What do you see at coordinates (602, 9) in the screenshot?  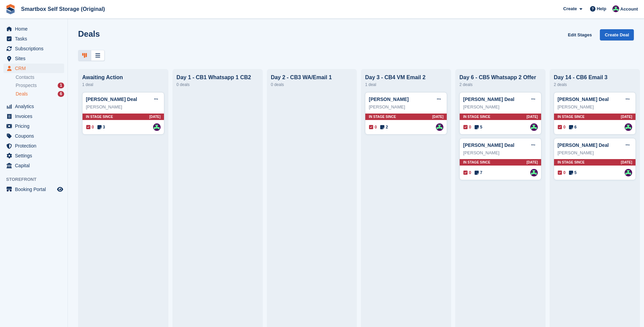 I see `span: Help` at bounding box center [602, 9].